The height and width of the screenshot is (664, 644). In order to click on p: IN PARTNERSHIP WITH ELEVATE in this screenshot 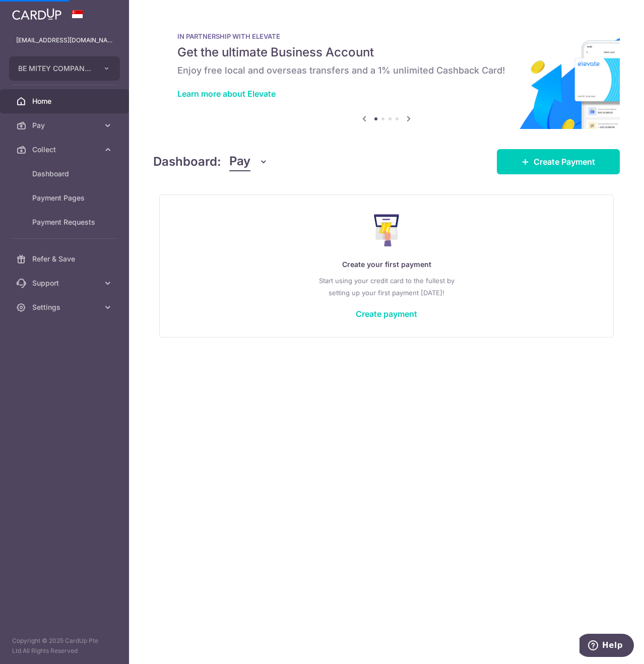, I will do `click(387, 36)`.